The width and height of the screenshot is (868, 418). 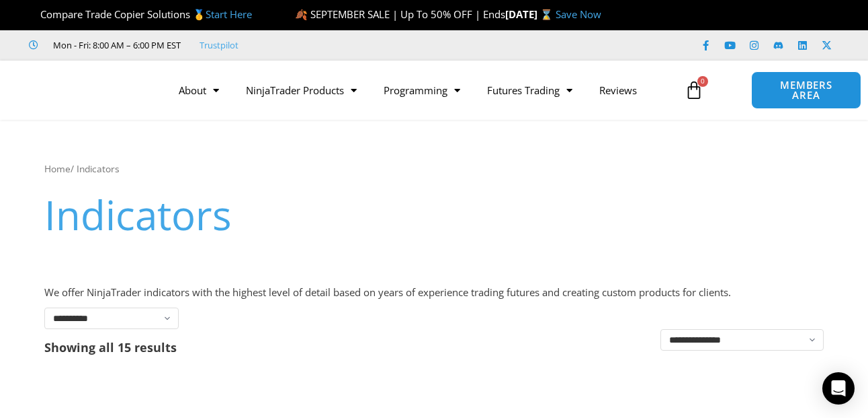 I want to click on h1: Indicators, so click(x=434, y=215).